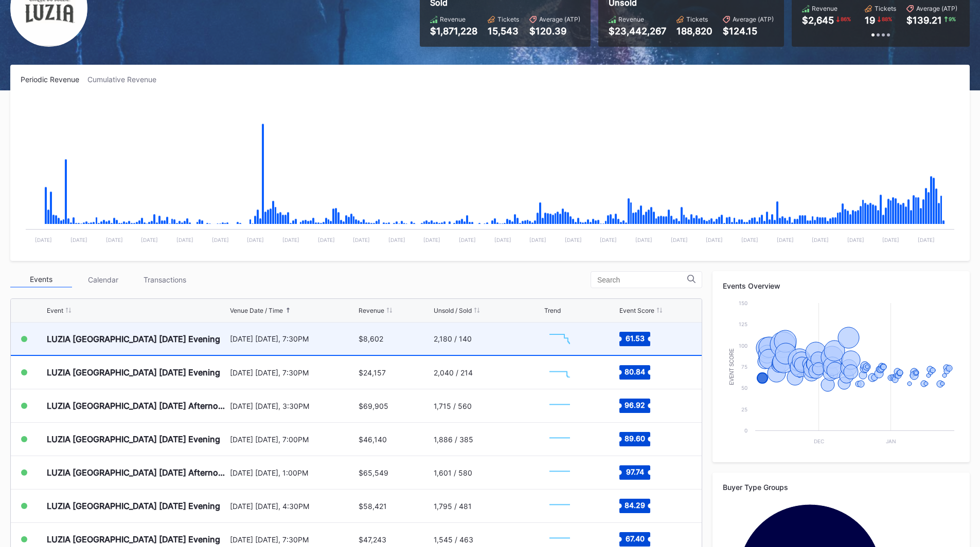  Describe the element at coordinates (870, 20) in the screenshot. I see `div: 19` at that location.